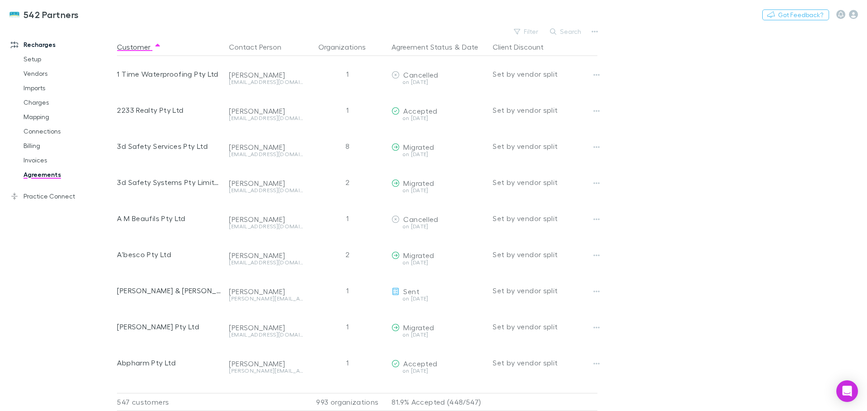 The width and height of the screenshot is (867, 411). What do you see at coordinates (68, 117) in the screenshot?
I see `a: Mapping` at bounding box center [68, 117].